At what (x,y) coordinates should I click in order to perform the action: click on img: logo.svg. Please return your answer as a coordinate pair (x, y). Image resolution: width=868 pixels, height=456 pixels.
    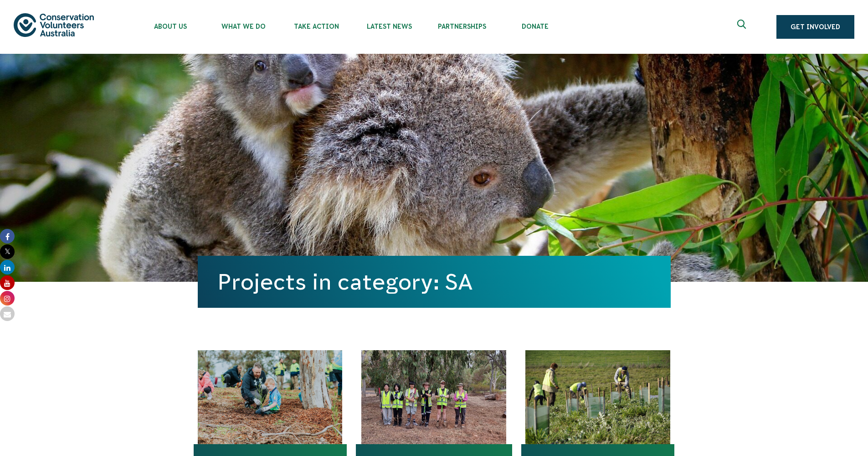
    Looking at the image, I should click on (54, 25).